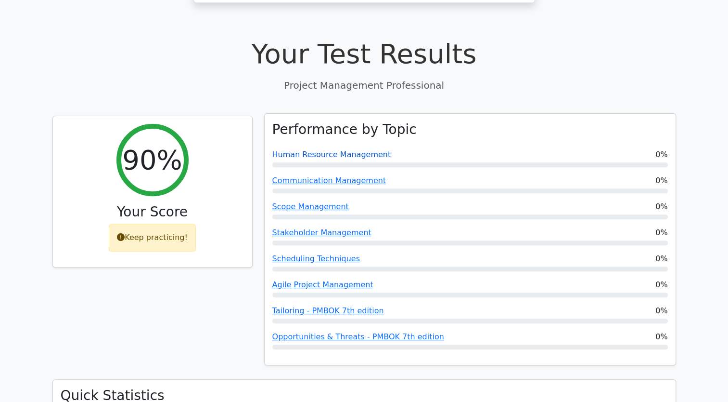 The image size is (728, 402). What do you see at coordinates (329, 180) in the screenshot?
I see `a: Communication Management` at bounding box center [329, 180].